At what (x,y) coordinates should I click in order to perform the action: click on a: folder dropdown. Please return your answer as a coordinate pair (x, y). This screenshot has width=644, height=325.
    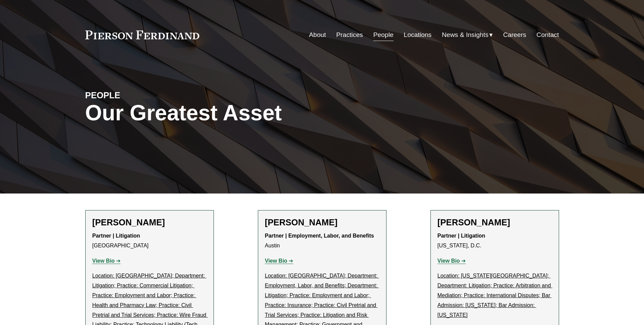
    Looking at the image, I should click on (467, 35).